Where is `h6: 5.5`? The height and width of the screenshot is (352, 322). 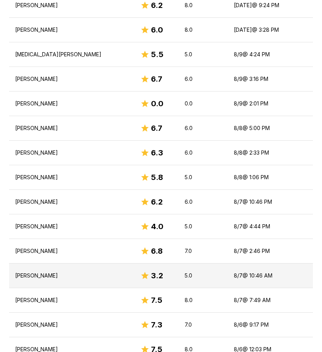
h6: 5.5 is located at coordinates (157, 55).